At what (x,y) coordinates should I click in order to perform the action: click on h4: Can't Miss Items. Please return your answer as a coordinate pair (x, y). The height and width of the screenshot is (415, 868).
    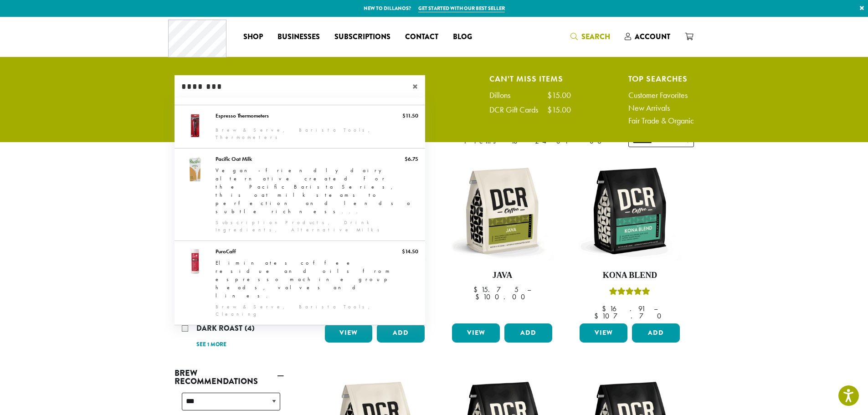
    Looking at the image, I should click on (530, 78).